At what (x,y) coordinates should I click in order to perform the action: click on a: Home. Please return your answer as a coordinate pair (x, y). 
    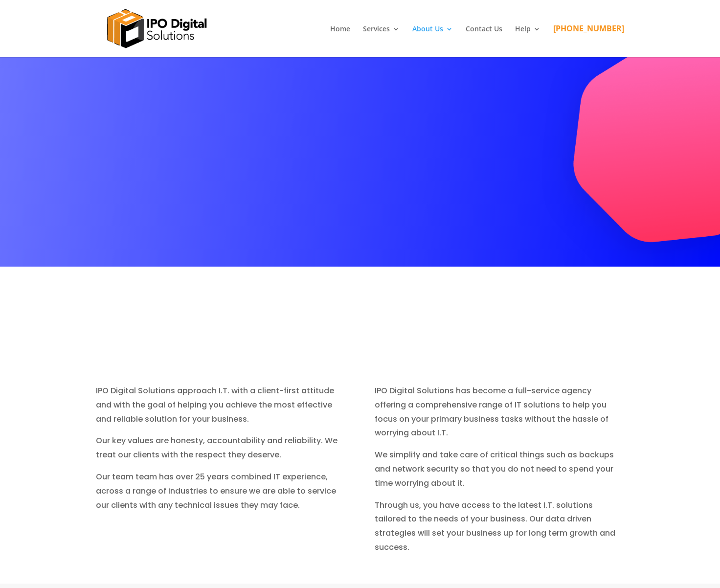
    Looking at the image, I should click on (340, 41).